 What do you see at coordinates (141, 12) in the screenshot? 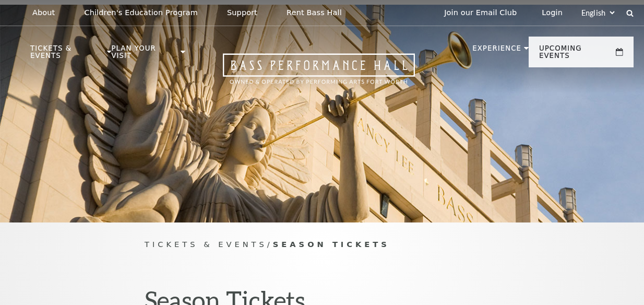
I see `p: Children's Education Program` at bounding box center [141, 12].